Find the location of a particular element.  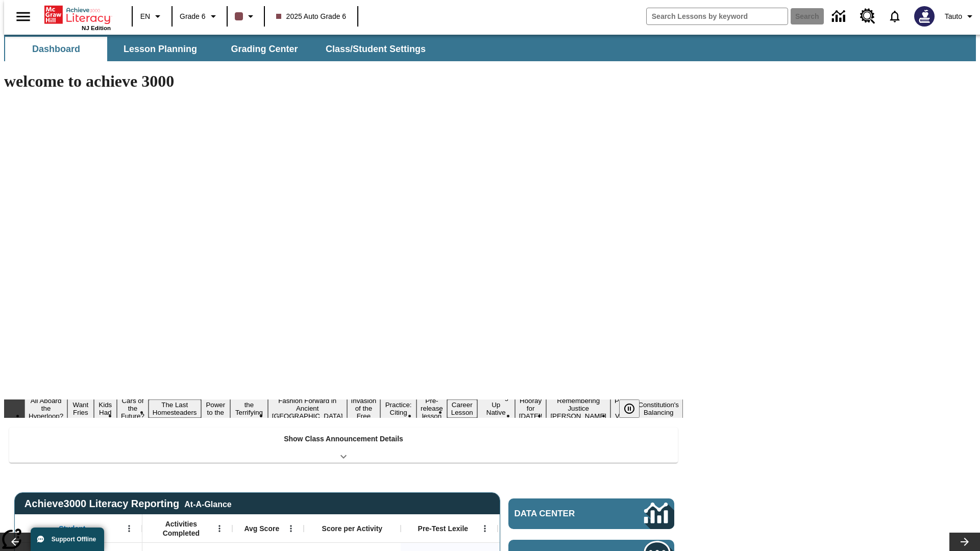

span: NJ Edition is located at coordinates (96, 28).